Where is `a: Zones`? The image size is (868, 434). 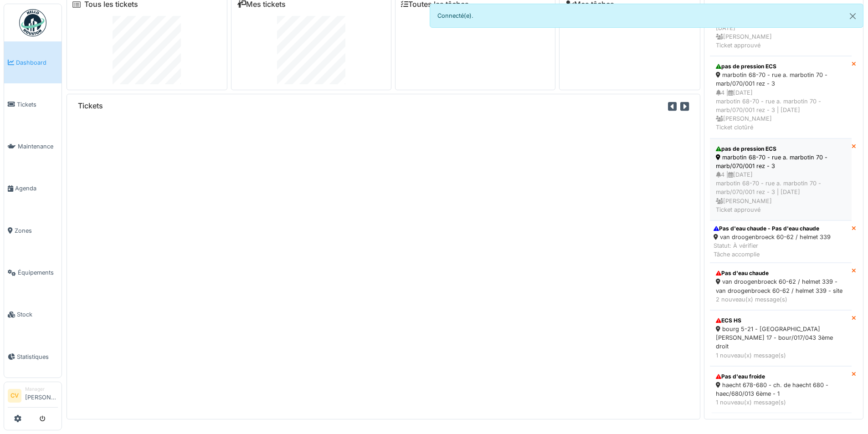 a: Zones is located at coordinates (33, 231).